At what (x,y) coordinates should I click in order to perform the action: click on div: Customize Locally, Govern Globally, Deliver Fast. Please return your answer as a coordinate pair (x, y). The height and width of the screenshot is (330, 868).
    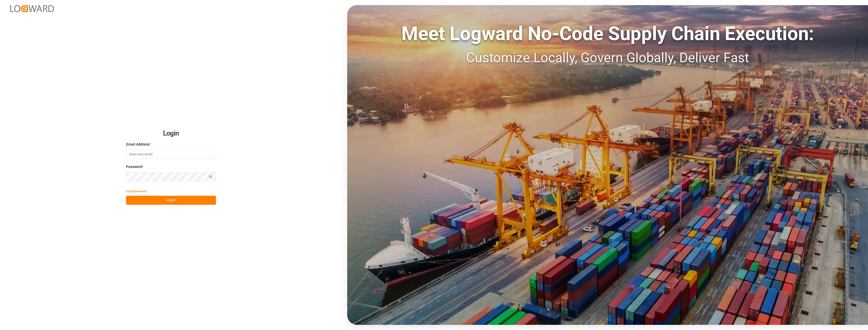
    Looking at the image, I should click on (608, 58).